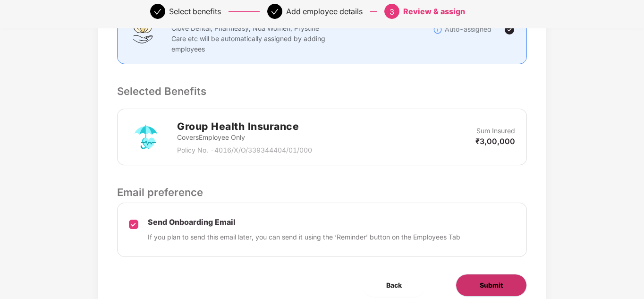  I want to click on span: Back, so click(394, 285).